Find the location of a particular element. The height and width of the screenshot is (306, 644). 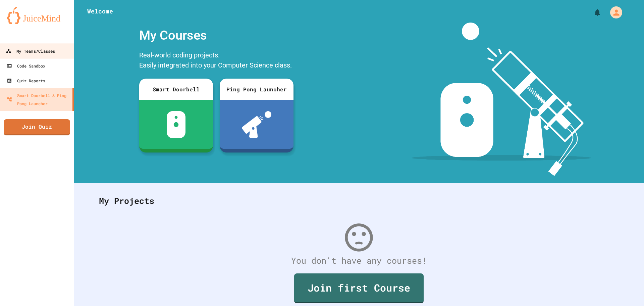

img: logo-orange.svg is located at coordinates (37, 15).